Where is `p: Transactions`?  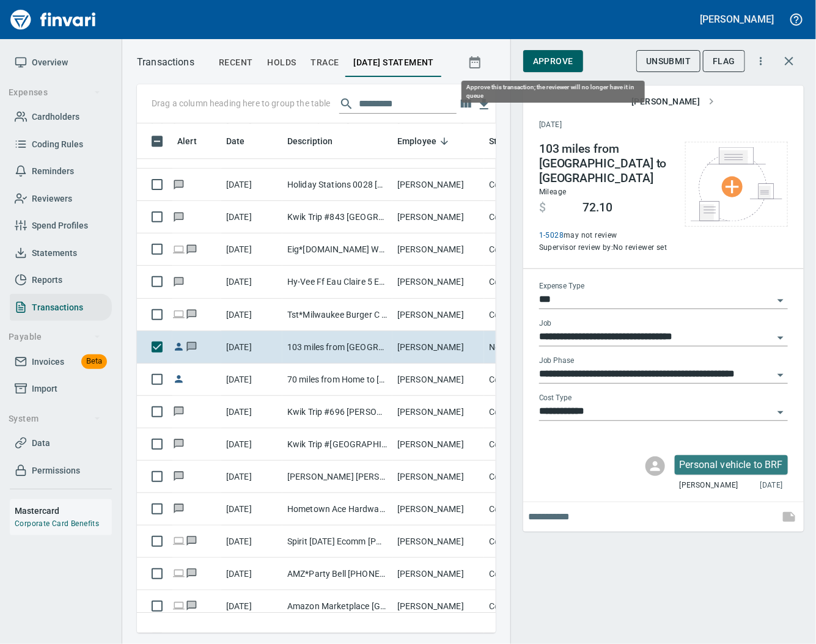 p: Transactions is located at coordinates (166, 63).